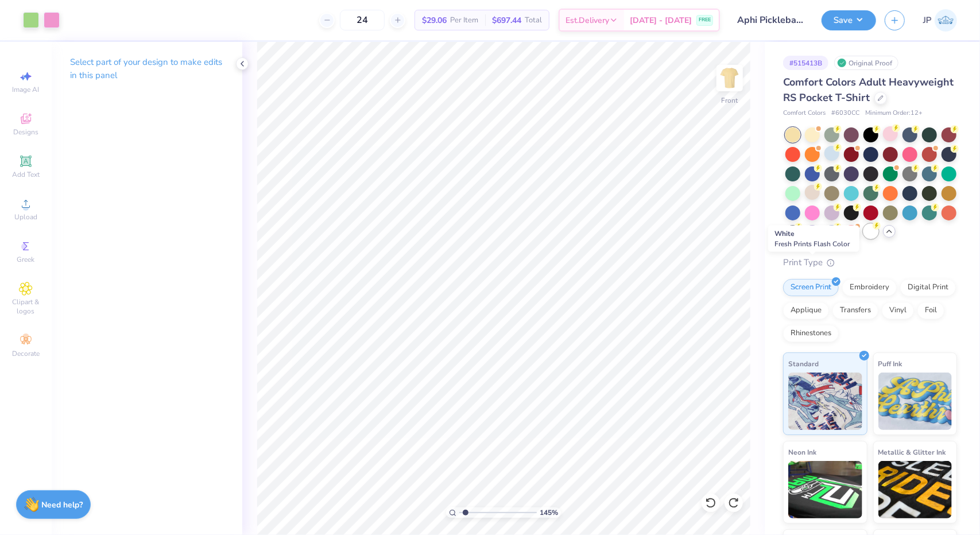 This screenshot has width=980, height=535. I want to click on div: Digital Print, so click(928, 288).